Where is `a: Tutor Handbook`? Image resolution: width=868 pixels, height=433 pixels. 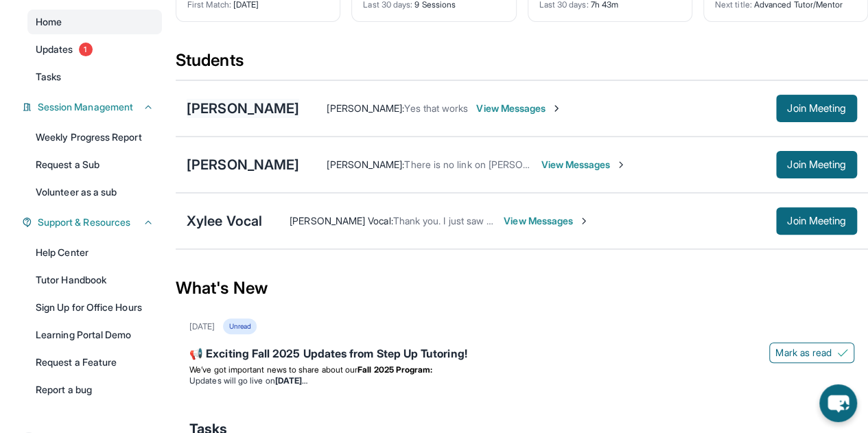 a: Tutor Handbook is located at coordinates (94, 280).